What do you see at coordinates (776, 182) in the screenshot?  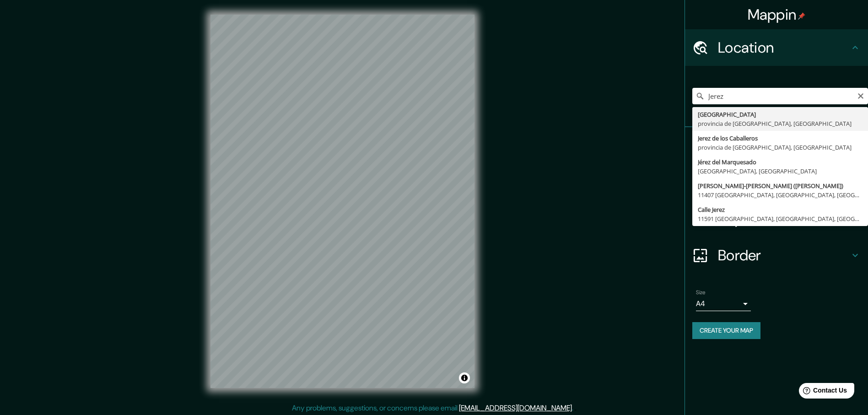 I see `div: Style` at bounding box center [776, 182].